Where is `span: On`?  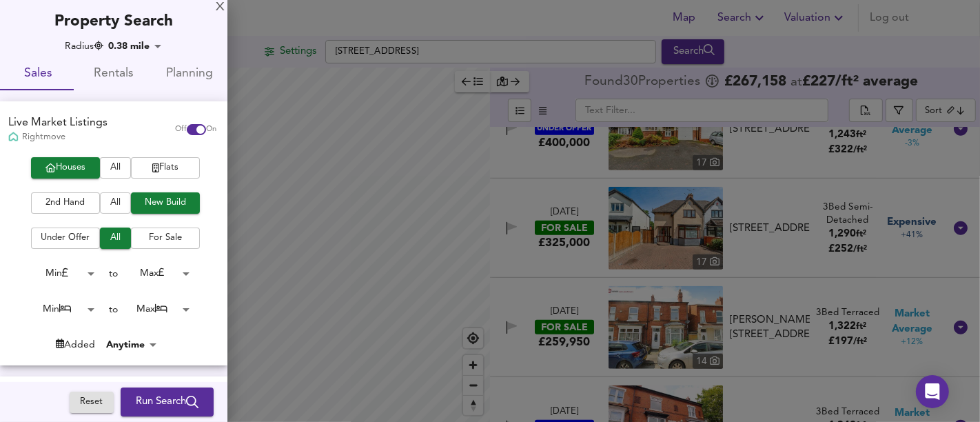
span: On is located at coordinates (211, 130).